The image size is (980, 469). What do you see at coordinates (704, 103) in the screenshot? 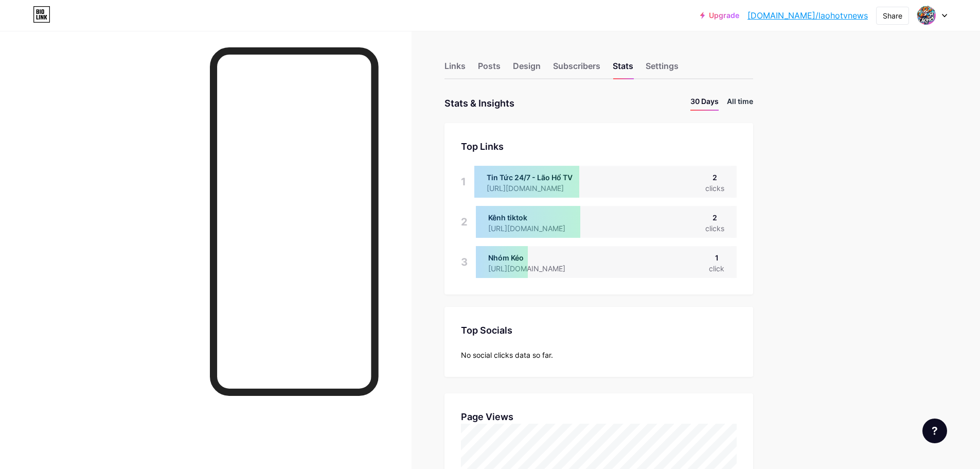
I see `li: 30 Days` at bounding box center [704, 103].